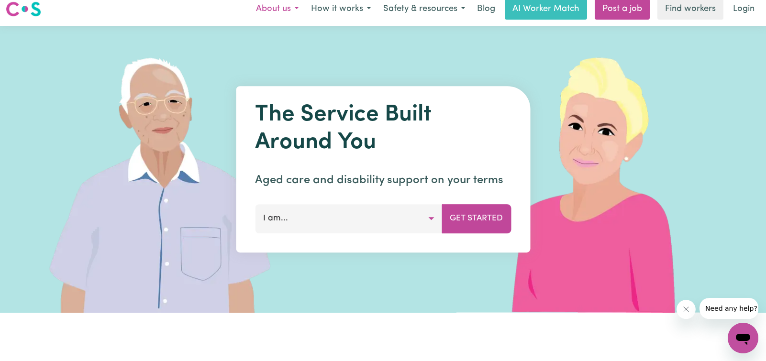 Image resolution: width=766 pixels, height=361 pixels. What do you see at coordinates (383, 129) in the screenshot?
I see `h1: The Service Built Around You` at bounding box center [383, 129].